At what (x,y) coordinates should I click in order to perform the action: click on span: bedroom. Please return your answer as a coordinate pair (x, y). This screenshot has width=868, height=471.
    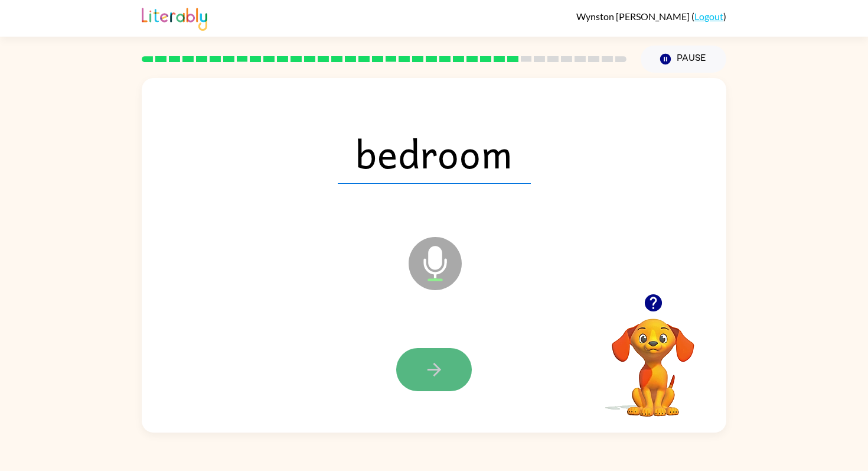
    Looking at the image, I should click on (434, 153).